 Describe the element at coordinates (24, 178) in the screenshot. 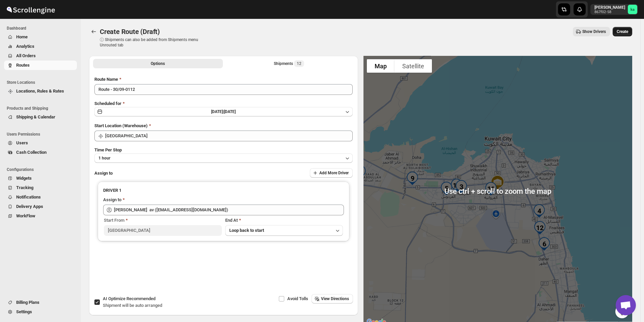

I see `span: Widgets` at that location.